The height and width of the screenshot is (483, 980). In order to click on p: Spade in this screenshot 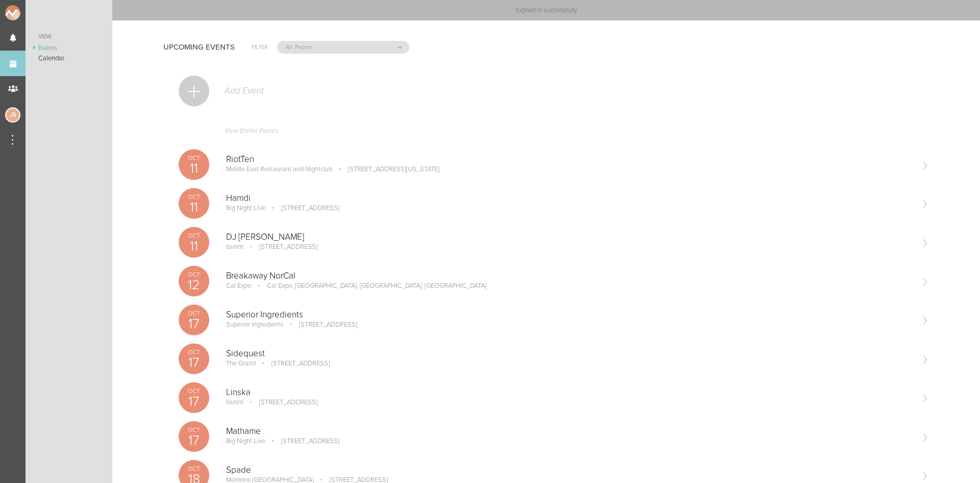, I will do `click(569, 470)`.